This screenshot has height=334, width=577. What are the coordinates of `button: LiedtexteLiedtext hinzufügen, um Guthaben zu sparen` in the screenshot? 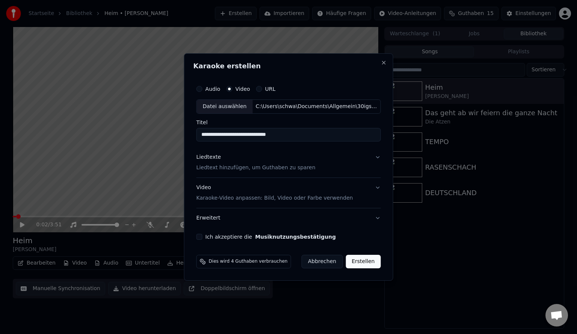 It's located at (288, 163).